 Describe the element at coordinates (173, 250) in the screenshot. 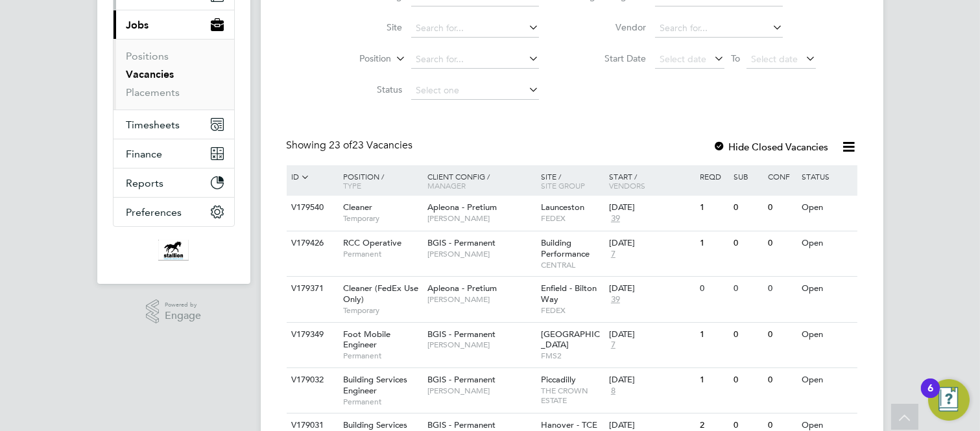

I see `img: stallionrecruitment-logo-retina.png` at that location.